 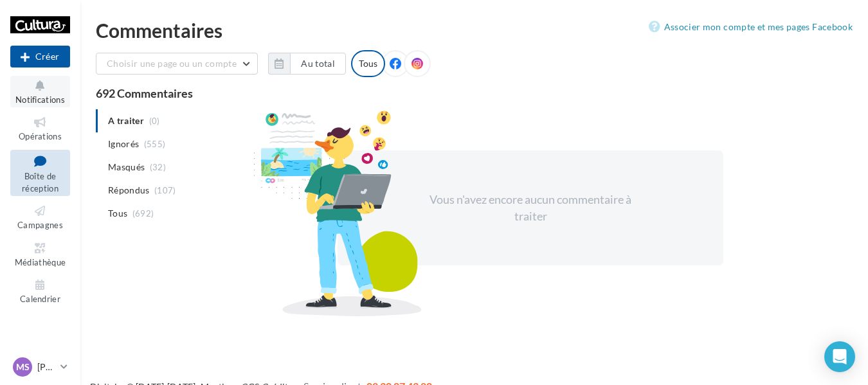 I want to click on span: MS, so click(x=22, y=367).